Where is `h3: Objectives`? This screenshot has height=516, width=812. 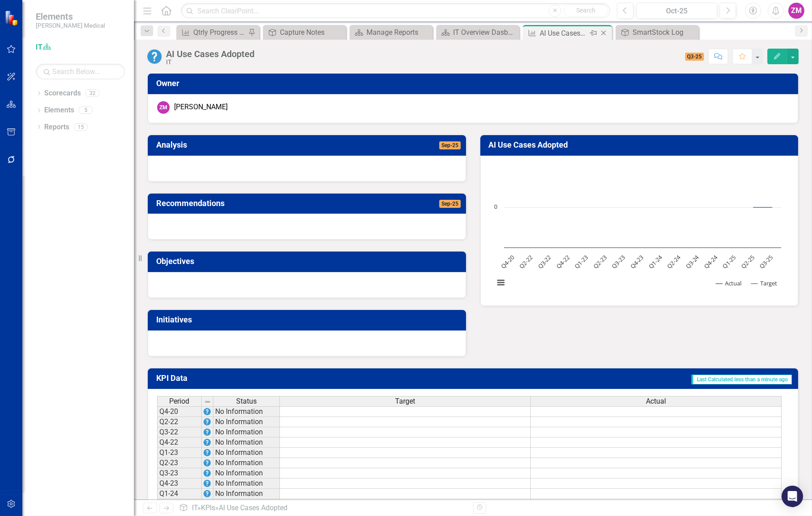 h3: Objectives is located at coordinates (309, 261).